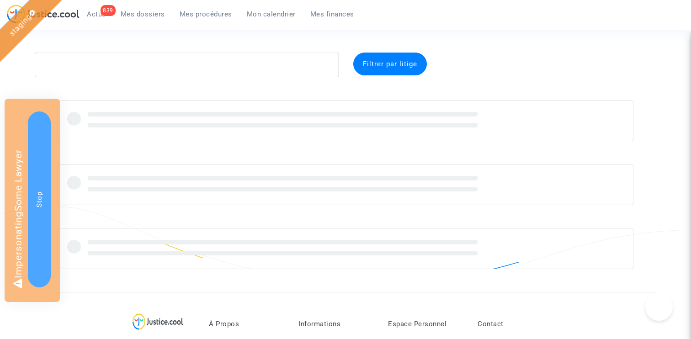 Image resolution: width=691 pixels, height=339 pixels. Describe the element at coordinates (143, 14) in the screenshot. I see `span: Mes dossiers` at that location.